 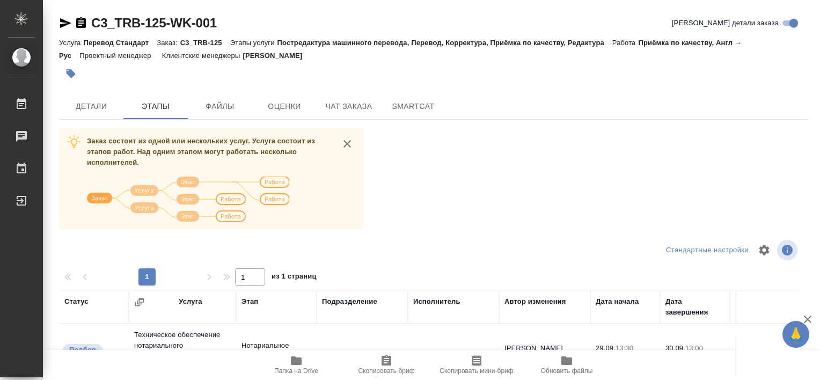 I want to click on div: Подразделение, so click(x=349, y=302).